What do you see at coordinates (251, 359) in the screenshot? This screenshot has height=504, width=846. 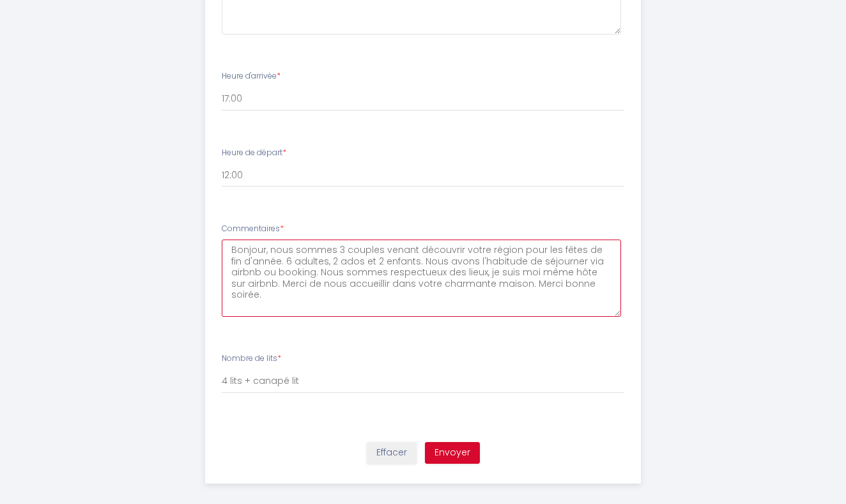 I see `label: Nombre de lits` at bounding box center [251, 359].